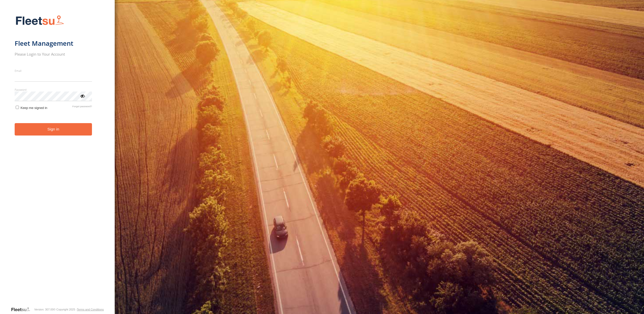 The width and height of the screenshot is (644, 314). Describe the element at coordinates (54, 70) in the screenshot. I see `label: Email` at that location.